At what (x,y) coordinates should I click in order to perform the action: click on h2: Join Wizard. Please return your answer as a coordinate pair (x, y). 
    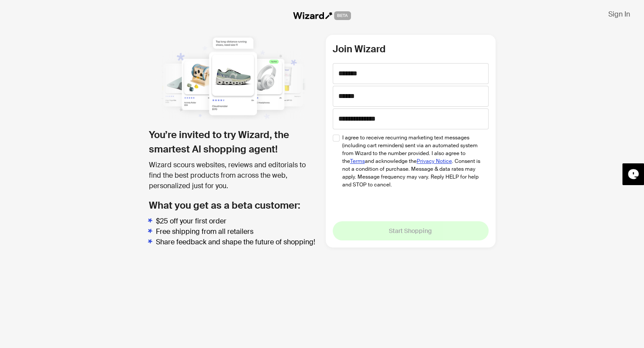
    Looking at the image, I should click on (411, 49).